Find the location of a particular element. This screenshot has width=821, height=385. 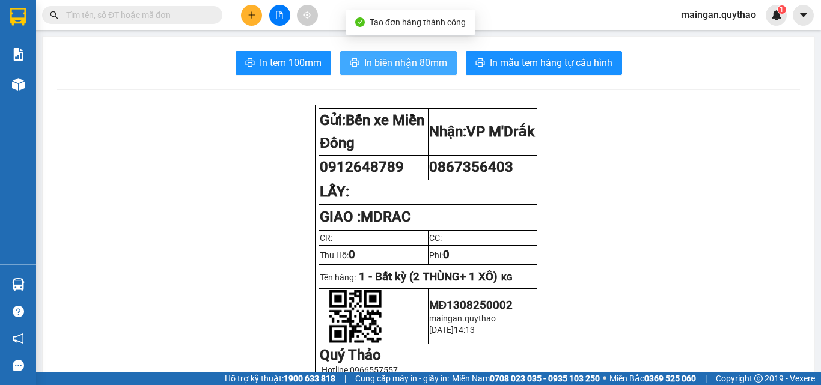

strong: 0708 023 035 - 0935 103 250 is located at coordinates (545, 379).